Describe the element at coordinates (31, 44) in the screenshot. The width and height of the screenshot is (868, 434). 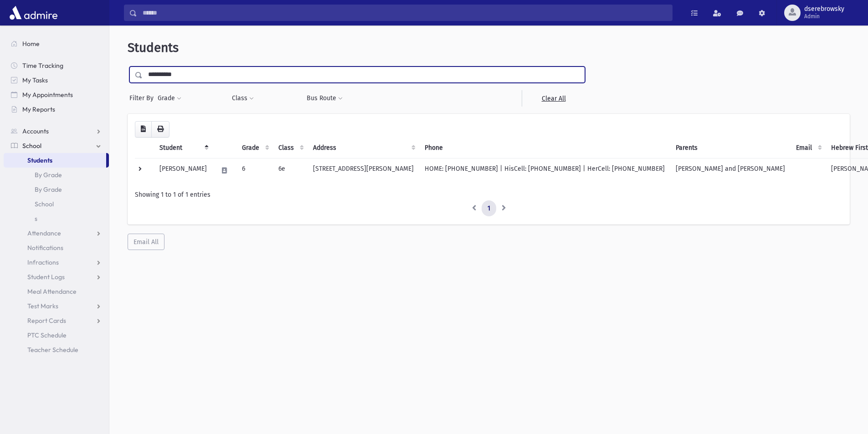
I see `span: Home` at that location.